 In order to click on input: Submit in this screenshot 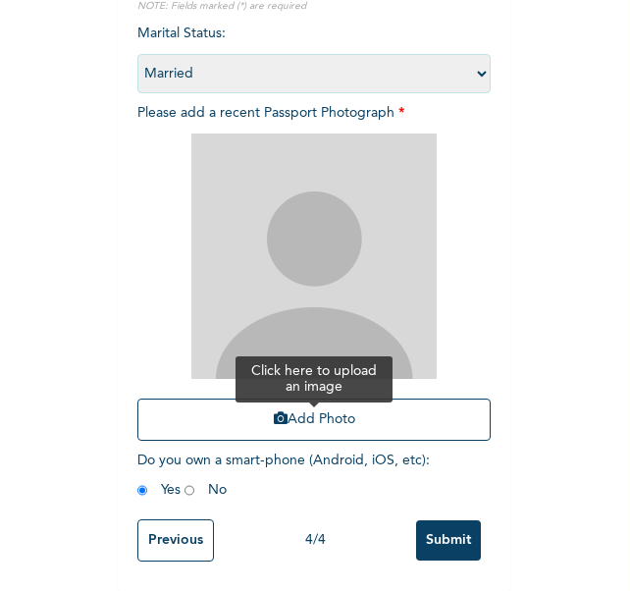, I will do `click(448, 540)`.